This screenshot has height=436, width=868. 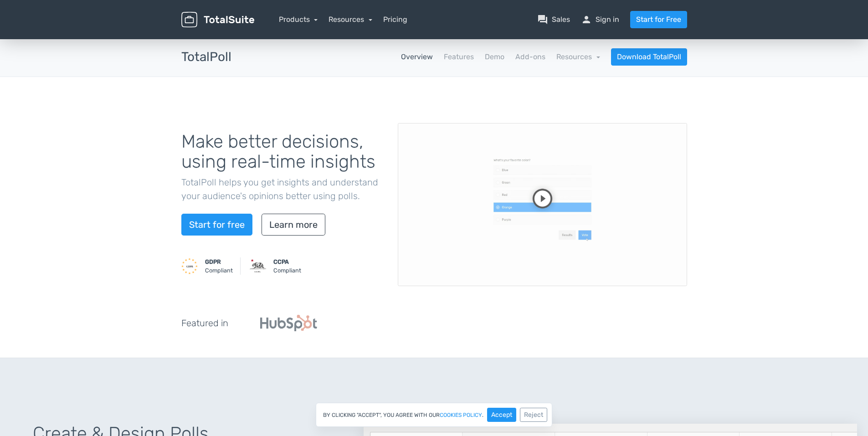 What do you see at coordinates (395, 20) in the screenshot?
I see `a: Pricing` at bounding box center [395, 20].